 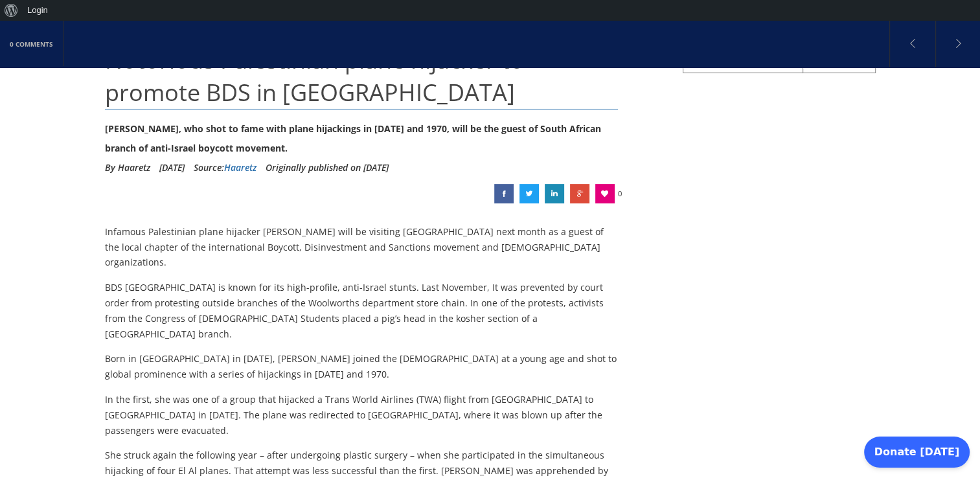 I want to click on span: 0, so click(x=620, y=194).